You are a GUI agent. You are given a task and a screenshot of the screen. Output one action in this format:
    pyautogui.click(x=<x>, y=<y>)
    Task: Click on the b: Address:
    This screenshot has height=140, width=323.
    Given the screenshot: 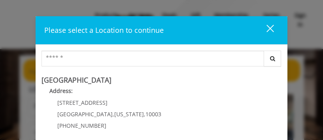 What is the action you would take?
    pyautogui.click(x=61, y=91)
    